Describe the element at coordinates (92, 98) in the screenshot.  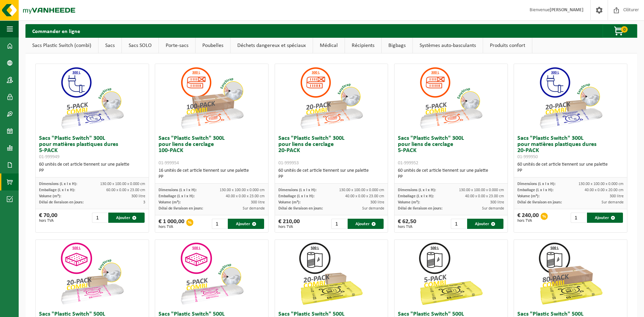
I see `img: 01-999949` at that location.